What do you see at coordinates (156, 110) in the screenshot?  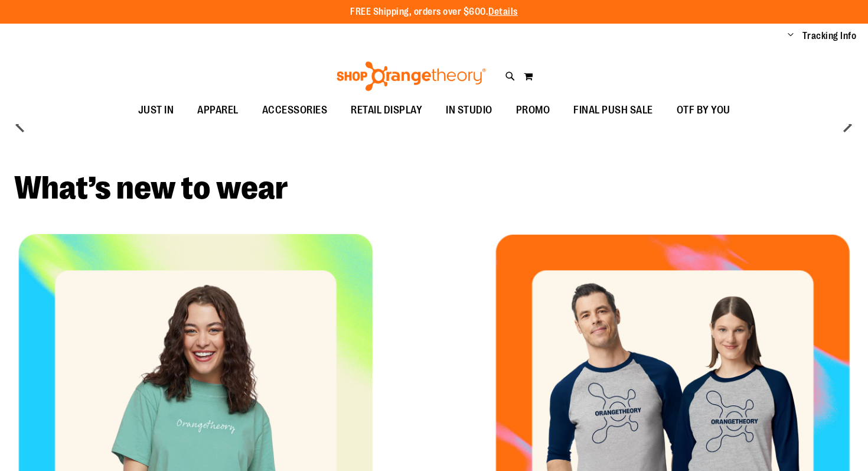 I see `span: JUST IN` at bounding box center [156, 110].